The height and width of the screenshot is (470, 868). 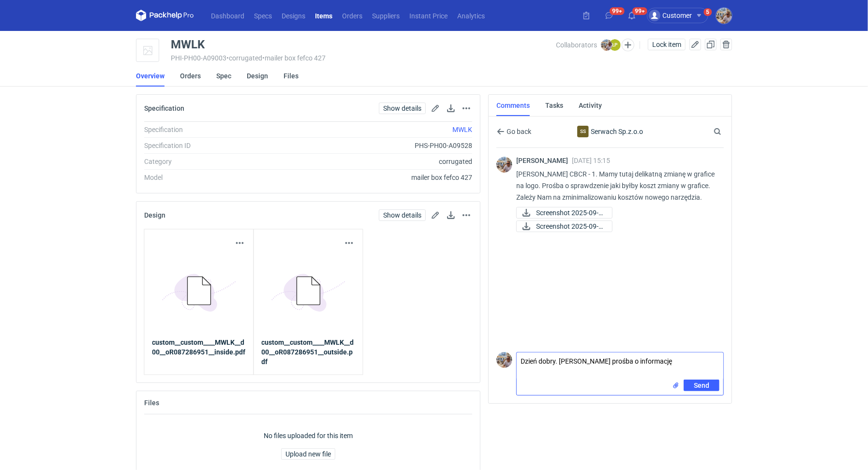 What do you see at coordinates (451, 215) in the screenshot?
I see `button: Download design` at bounding box center [451, 215].